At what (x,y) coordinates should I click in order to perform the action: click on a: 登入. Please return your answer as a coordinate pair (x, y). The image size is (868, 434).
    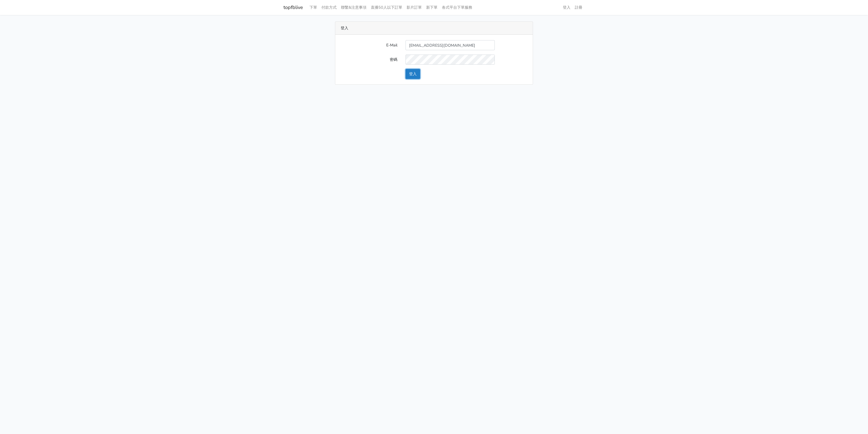
    Looking at the image, I should click on (567, 7).